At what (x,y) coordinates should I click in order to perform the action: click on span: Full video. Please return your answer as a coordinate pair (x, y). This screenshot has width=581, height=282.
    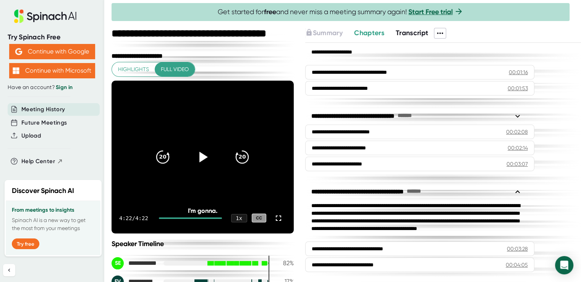
    Looking at the image, I should click on (175, 69).